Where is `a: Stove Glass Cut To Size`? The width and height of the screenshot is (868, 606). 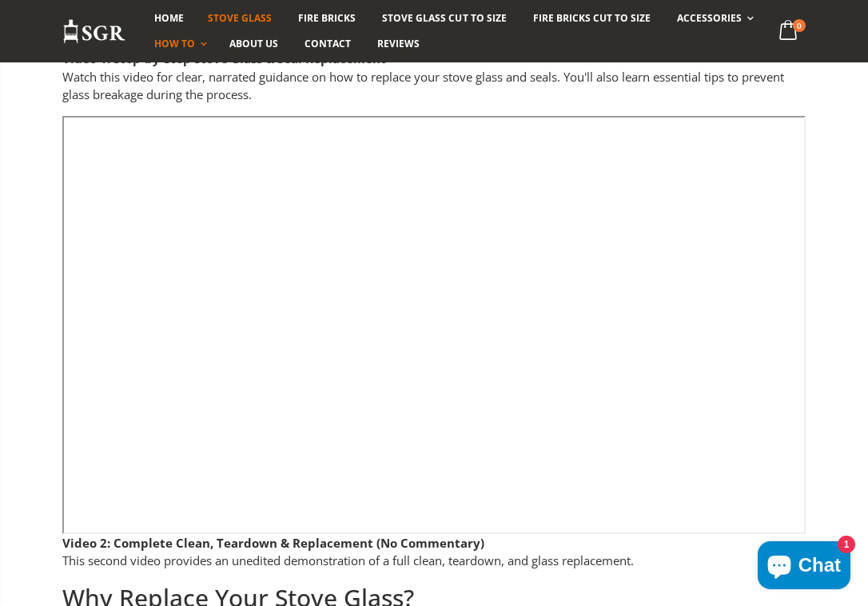
a: Stove Glass Cut To Size is located at coordinates (444, 18).